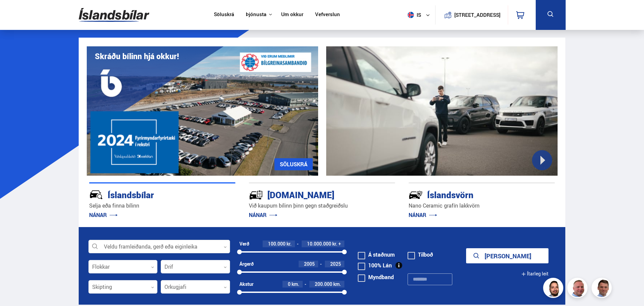  I want to click on label: Tilboð, so click(420, 255).